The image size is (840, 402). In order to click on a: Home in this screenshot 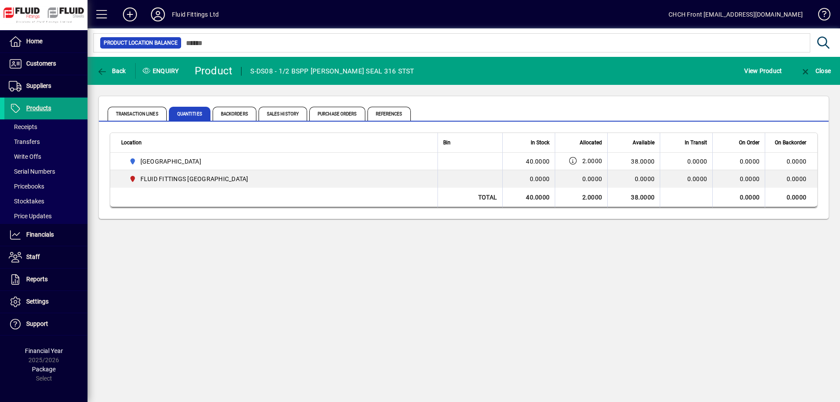, I will do `click(46, 42)`.